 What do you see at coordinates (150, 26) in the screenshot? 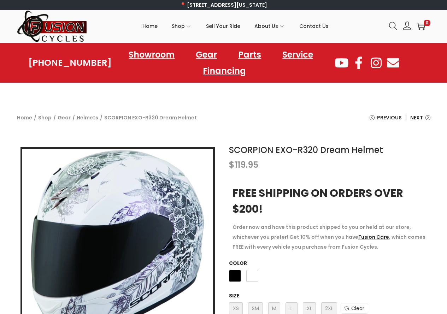
I see `span: Home` at bounding box center [150, 26].